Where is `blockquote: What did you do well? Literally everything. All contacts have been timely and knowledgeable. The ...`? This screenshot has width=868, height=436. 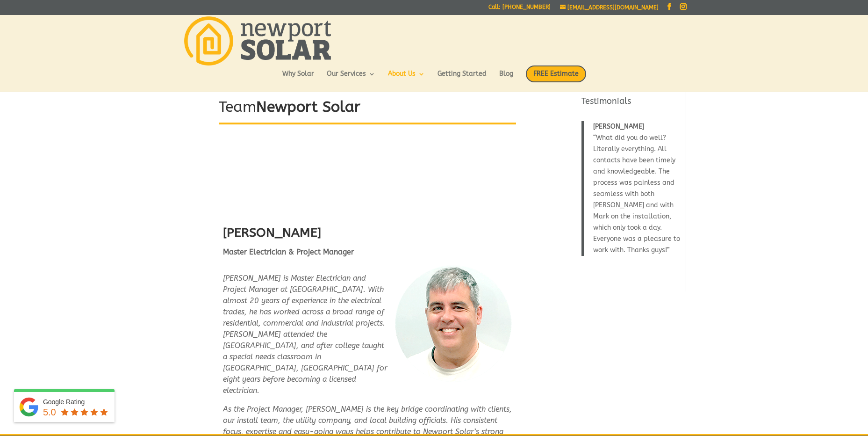 blockquote: What did you do well? Literally everything. All contacts have been timely and knowledgeable. The ... is located at coordinates (631, 189).